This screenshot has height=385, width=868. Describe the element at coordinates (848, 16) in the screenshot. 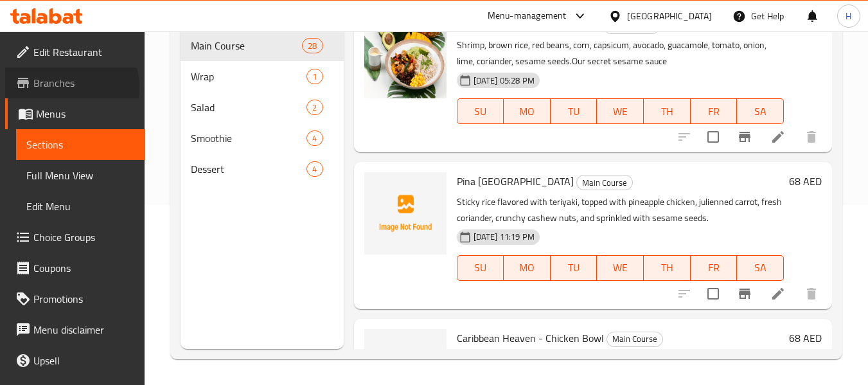

I see `span: H` at that location.